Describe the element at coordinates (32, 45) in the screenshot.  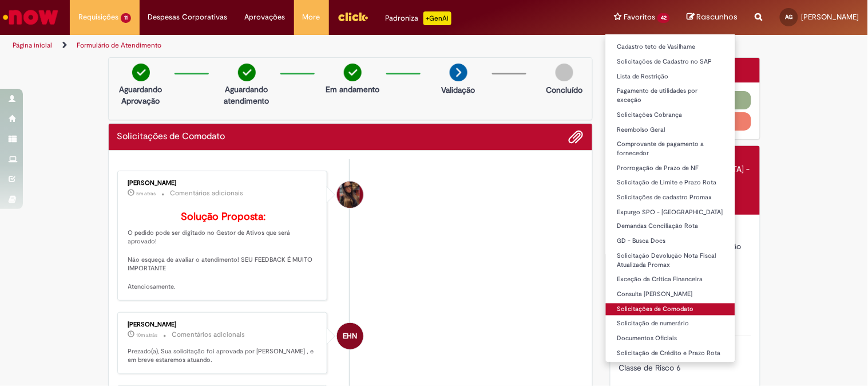
I see `a: Página inicial` at that location.